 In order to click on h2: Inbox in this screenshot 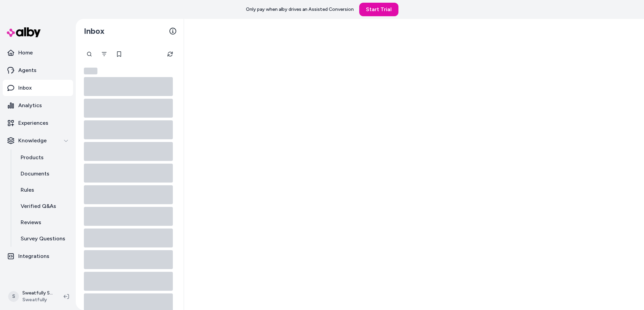, I will do `click(94, 31)`.